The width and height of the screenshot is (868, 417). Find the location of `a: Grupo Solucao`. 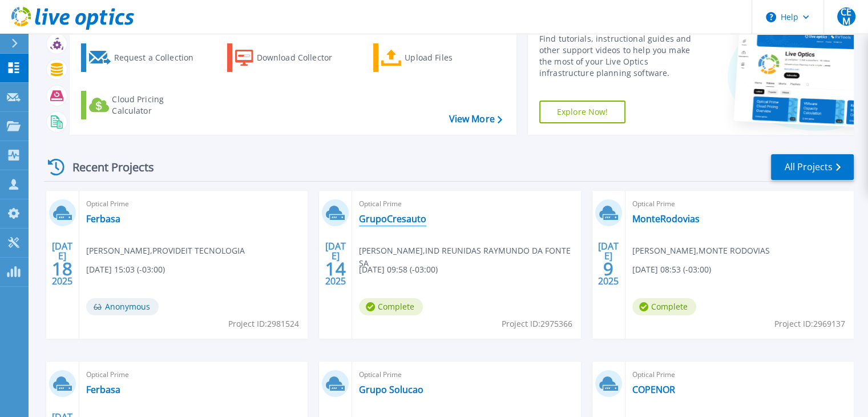

a: Grupo Solucao is located at coordinates (391, 390).